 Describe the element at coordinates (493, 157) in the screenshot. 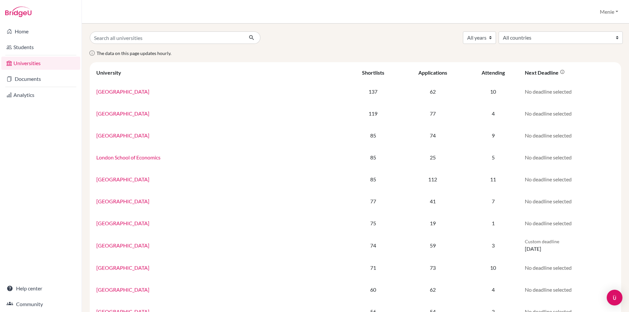

I see `td: 5` at that location.